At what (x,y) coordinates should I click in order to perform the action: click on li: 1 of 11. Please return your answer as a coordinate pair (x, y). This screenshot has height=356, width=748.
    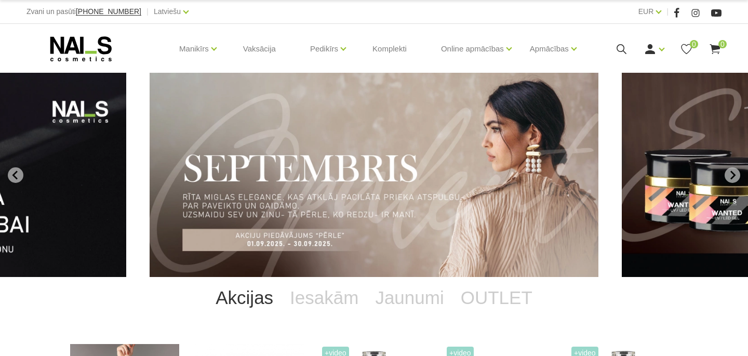
    Looking at the image, I should click on (374, 174).